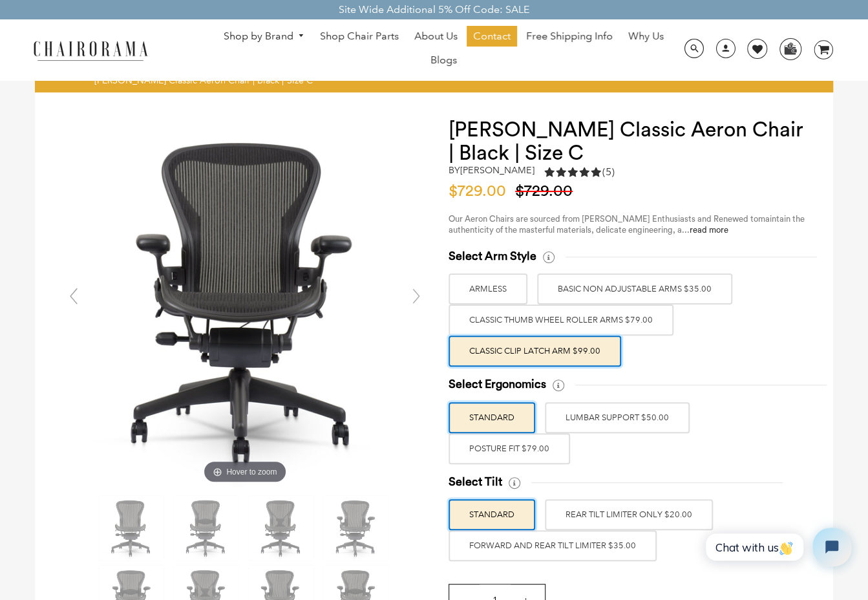 Image resolution: width=868 pixels, height=600 pixels. What do you see at coordinates (790, 48) in the screenshot?
I see `img: WhatsApp_Image_2024-07-12_at_16.23.01.webp` at bounding box center [790, 48].